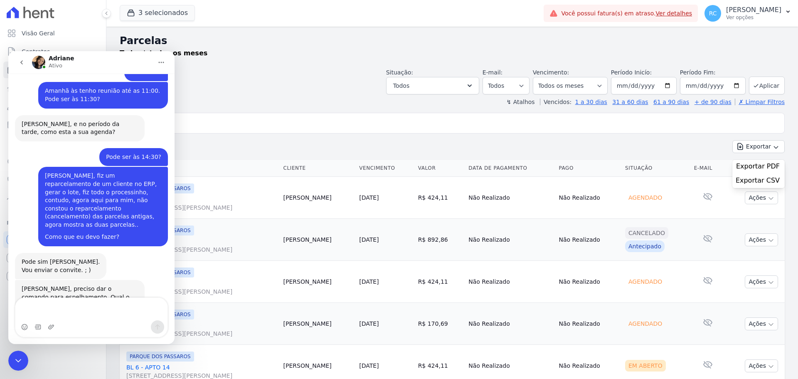  I want to click on a: Clientes, so click(53, 106).